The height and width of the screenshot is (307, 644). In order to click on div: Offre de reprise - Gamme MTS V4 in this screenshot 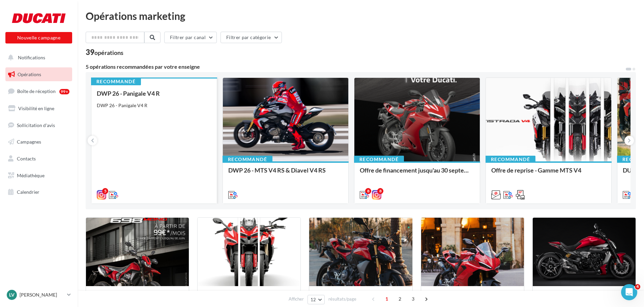, I will do `click(549, 173)`.